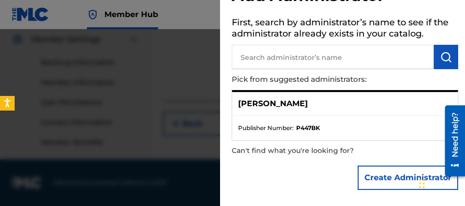 This screenshot has height=206, width=465. What do you see at coordinates (446, 57) in the screenshot?
I see `img: Search Works` at bounding box center [446, 57].